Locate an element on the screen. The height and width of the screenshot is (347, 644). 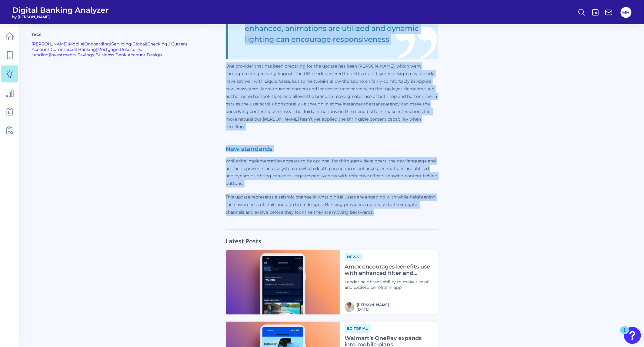
a: Savings is located at coordinates (86, 55).